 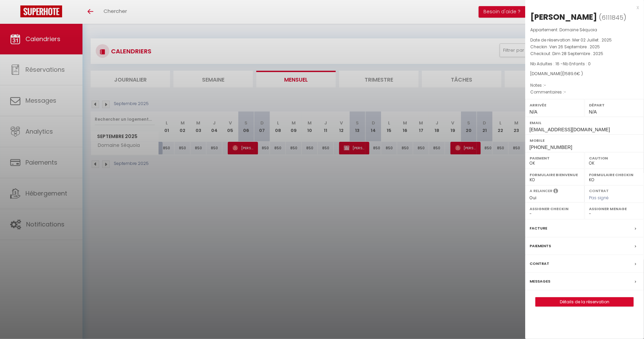 I want to click on p: Appartement :, so click(x=585, y=30).